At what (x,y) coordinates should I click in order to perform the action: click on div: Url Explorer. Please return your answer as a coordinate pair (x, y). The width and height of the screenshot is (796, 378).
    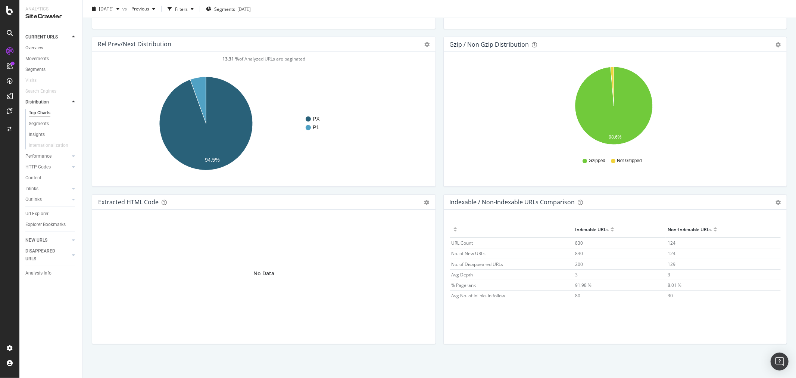
    Looking at the image, I should click on (37, 213).